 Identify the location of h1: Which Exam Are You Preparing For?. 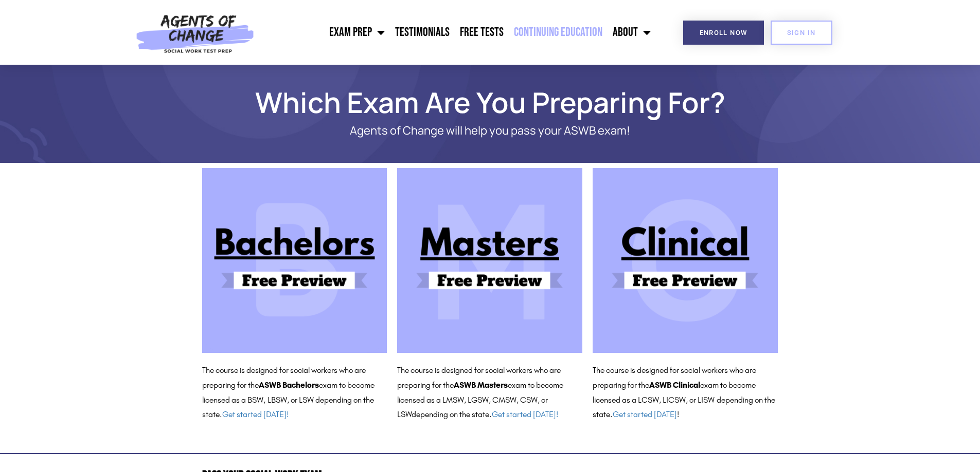
(490, 103).